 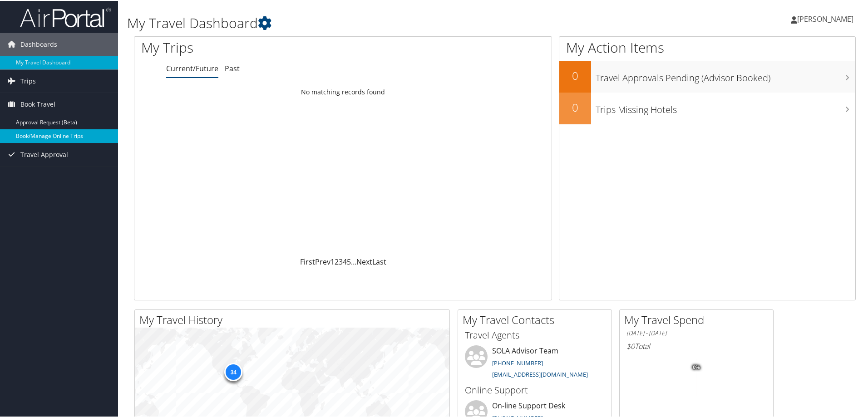 I want to click on img: airportal-logo.png, so click(x=65, y=16).